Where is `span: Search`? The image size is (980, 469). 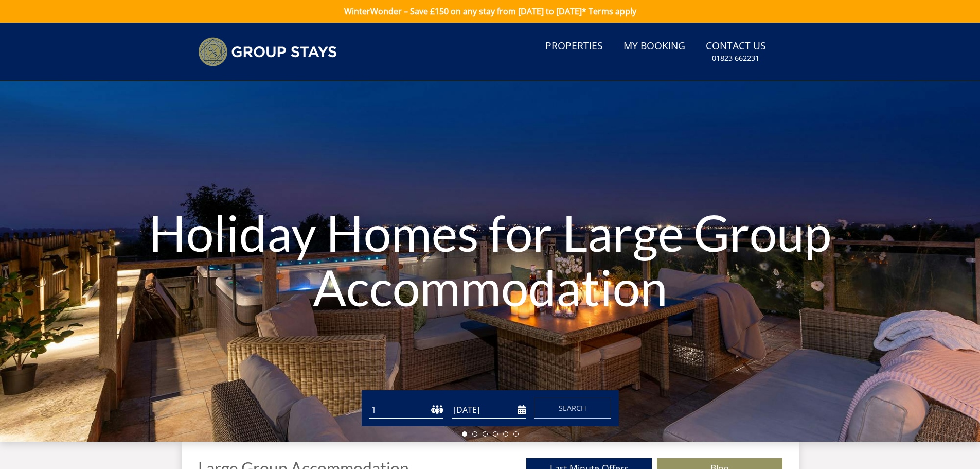 span: Search is located at coordinates (572, 407).